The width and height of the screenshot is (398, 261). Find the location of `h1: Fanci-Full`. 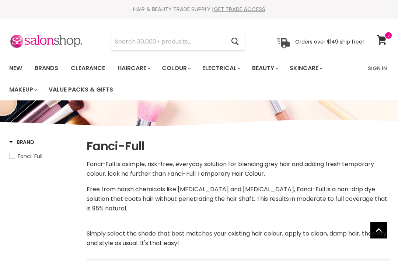

h1: Fanci-Full is located at coordinates (238, 146).